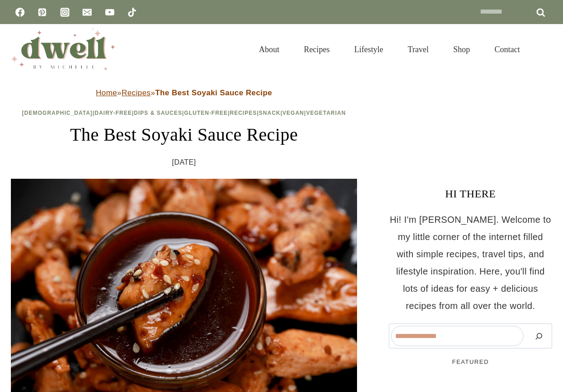  I want to click on h5: FEATURED, so click(471, 362).